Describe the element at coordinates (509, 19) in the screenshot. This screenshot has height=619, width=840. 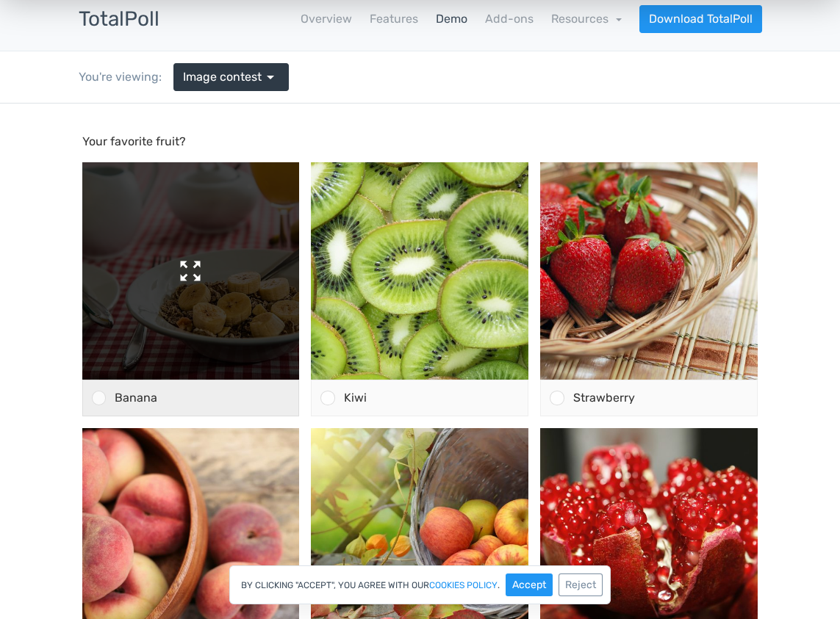
I see `a: Add-ons` at that location.